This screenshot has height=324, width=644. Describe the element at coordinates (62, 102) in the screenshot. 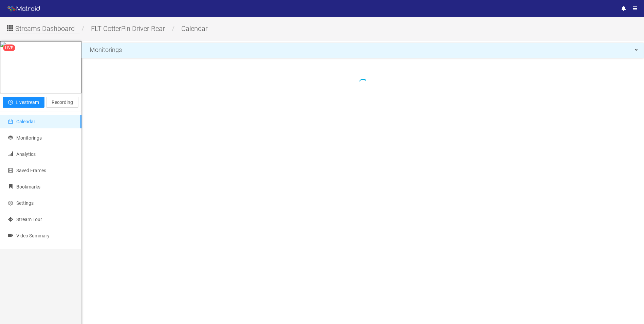

I see `button: Recording` at that location.